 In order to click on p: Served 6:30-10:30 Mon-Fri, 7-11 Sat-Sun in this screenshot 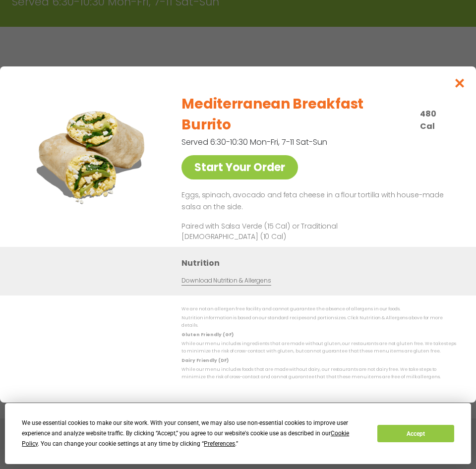, I will do `click(293, 142)`.